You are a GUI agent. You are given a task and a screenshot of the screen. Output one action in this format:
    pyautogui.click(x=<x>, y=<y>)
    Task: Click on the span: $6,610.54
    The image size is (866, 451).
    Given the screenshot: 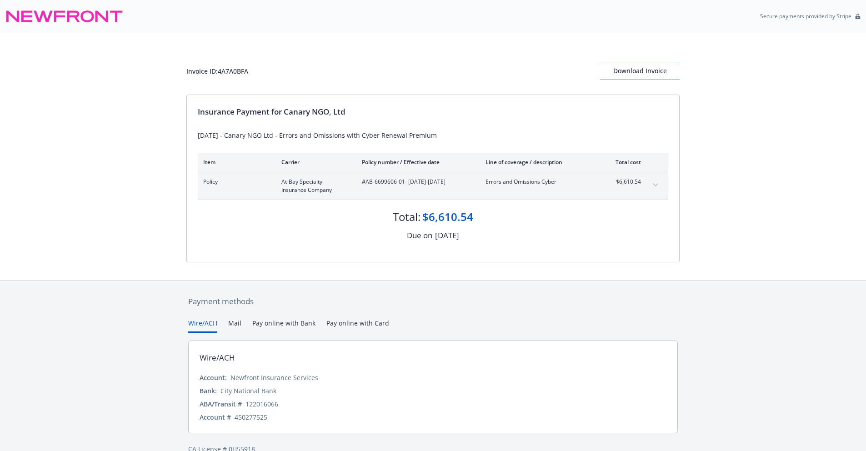 What is the action you would take?
    pyautogui.click(x=624, y=182)
    